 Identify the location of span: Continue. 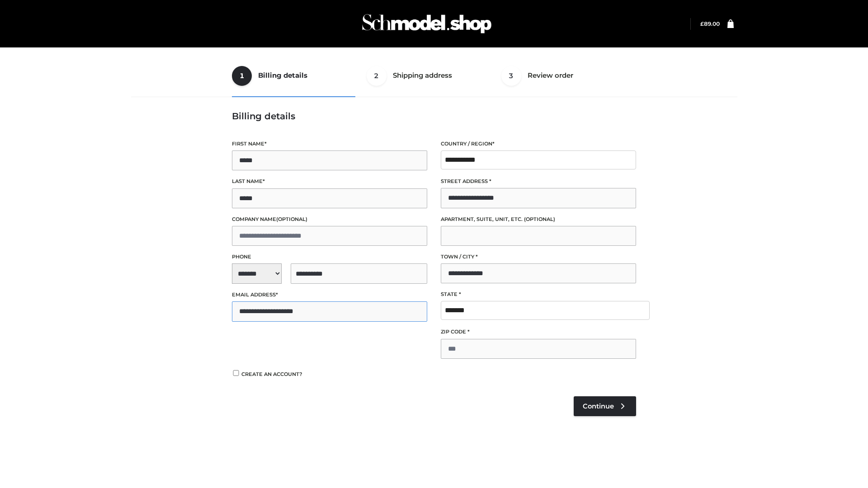
(598, 406).